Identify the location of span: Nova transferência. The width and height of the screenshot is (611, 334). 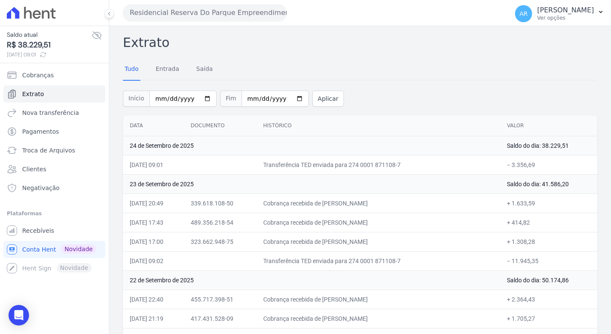
(50, 113).